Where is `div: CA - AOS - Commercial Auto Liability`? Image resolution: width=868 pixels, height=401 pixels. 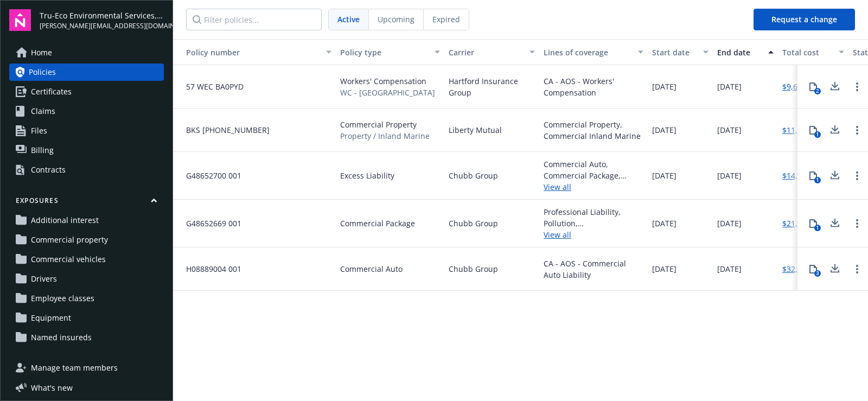 div: CA - AOS - Commercial Auto Liability is located at coordinates (593, 270).